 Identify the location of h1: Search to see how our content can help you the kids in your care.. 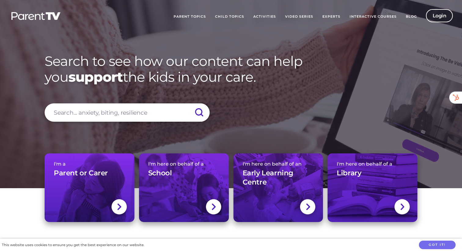
(231, 69).